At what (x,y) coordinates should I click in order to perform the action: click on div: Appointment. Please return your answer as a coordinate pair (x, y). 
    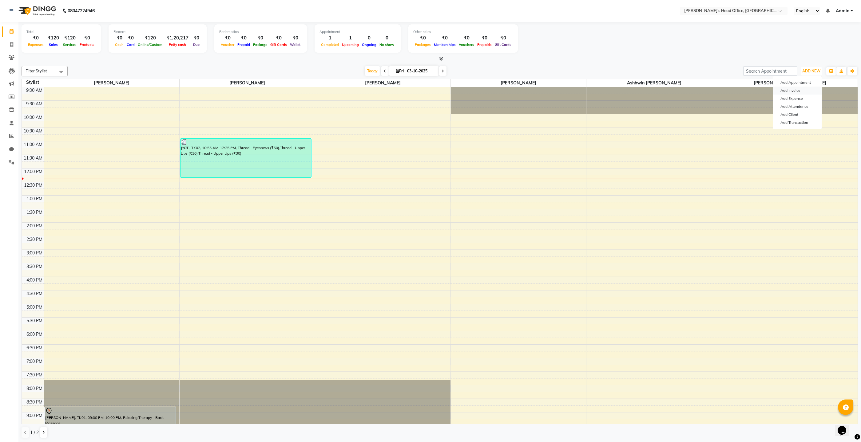
    Looking at the image, I should click on (358, 32).